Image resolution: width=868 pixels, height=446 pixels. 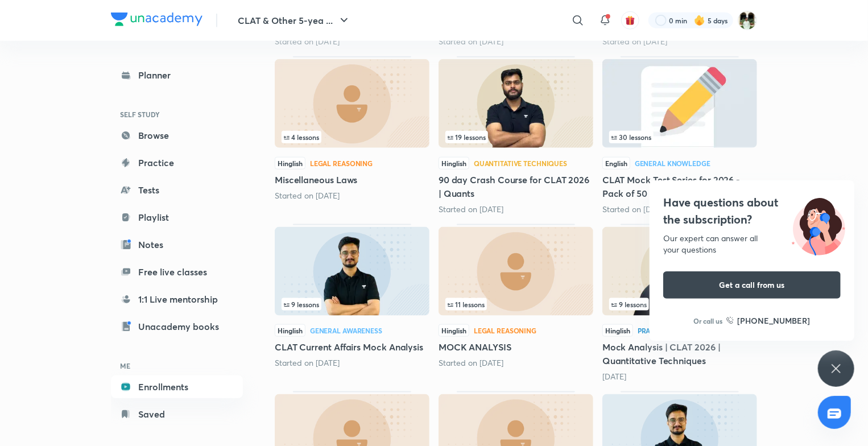 What do you see at coordinates (177, 414) in the screenshot?
I see `a: Saved` at bounding box center [177, 414].